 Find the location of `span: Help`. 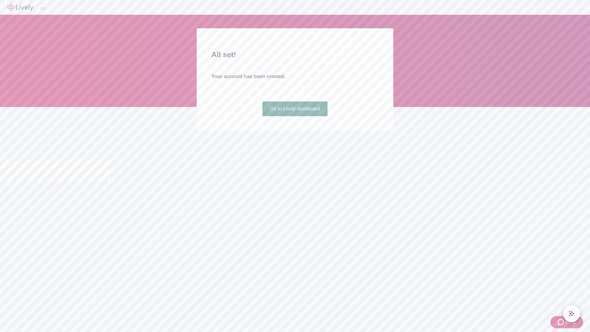

span: Help is located at coordinates (570, 322).